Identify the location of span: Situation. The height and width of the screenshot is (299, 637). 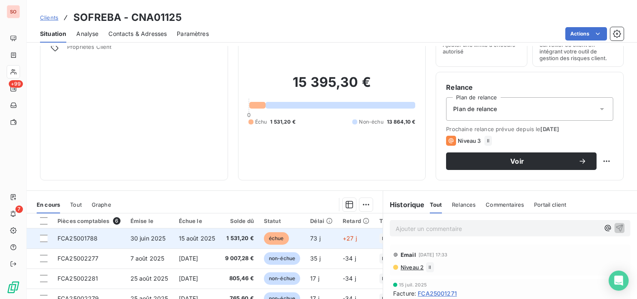
(53, 34).